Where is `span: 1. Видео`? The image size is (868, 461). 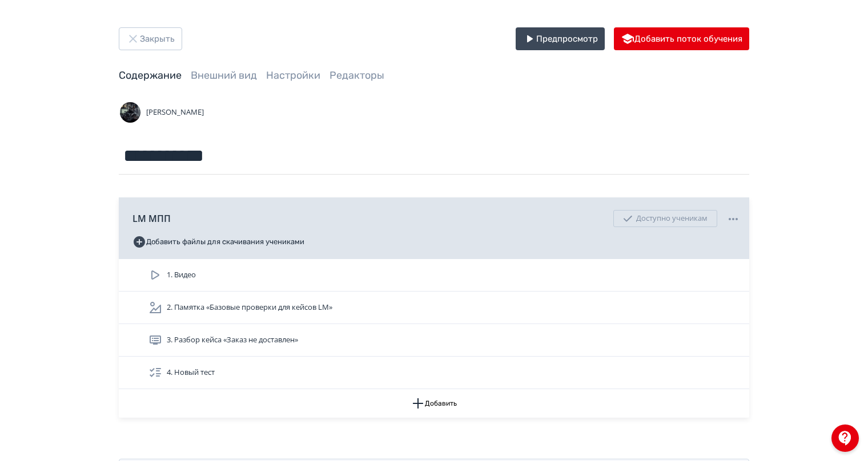 span: 1. Видео is located at coordinates (181, 275).